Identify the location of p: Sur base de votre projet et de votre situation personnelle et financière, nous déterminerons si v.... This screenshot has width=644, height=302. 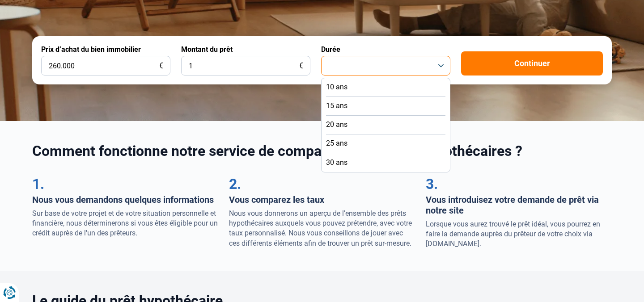
(125, 223).